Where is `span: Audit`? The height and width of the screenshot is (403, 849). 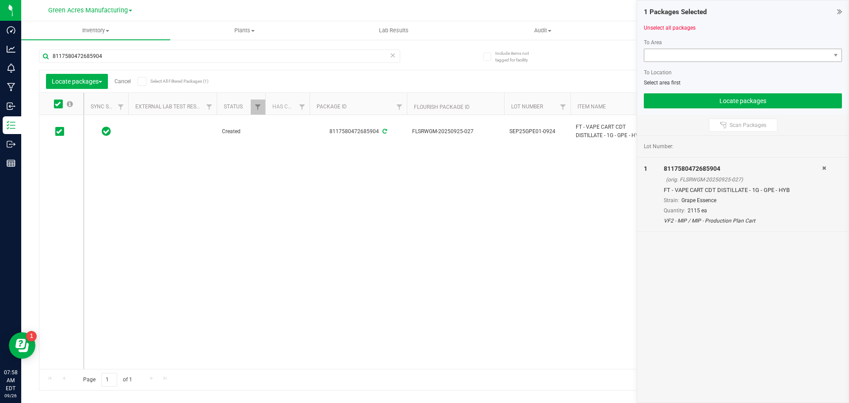
span: Audit is located at coordinates (543, 31).